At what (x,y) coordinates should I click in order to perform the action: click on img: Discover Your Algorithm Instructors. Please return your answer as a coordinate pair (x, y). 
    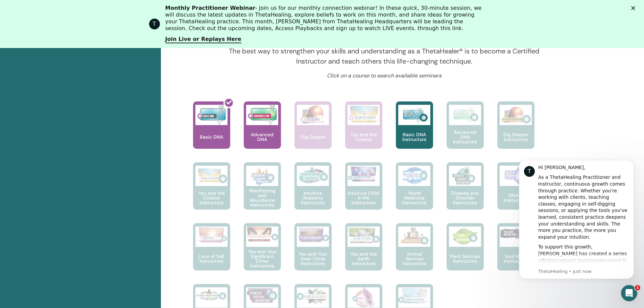
    Looking at the image, I should click on (414, 295).